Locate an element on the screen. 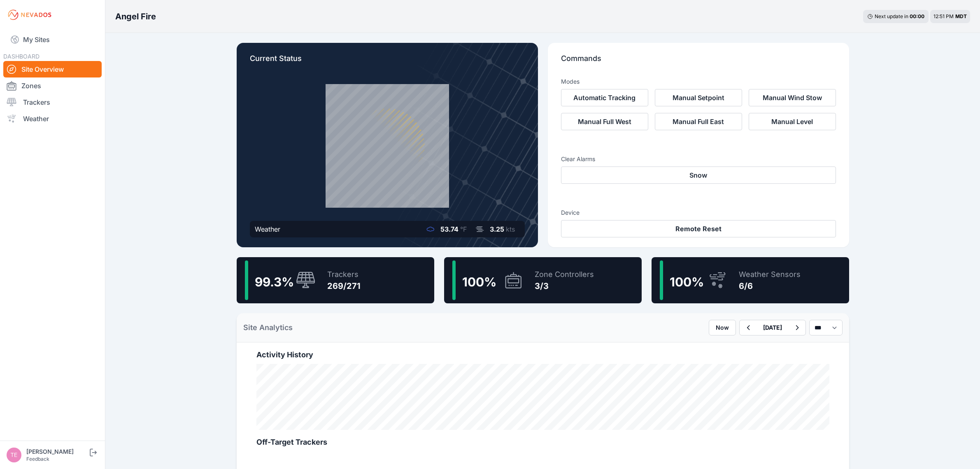 The height and width of the screenshot is (469, 980). span: °F is located at coordinates (463, 229).